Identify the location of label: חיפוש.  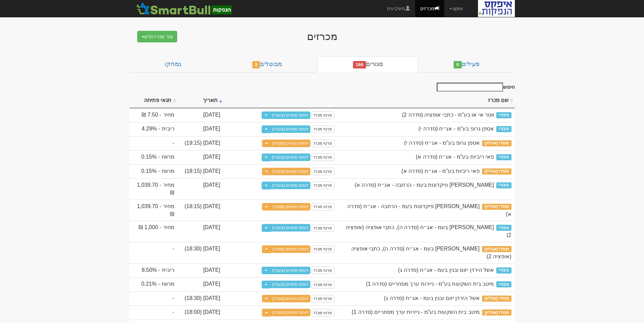
(475, 87).